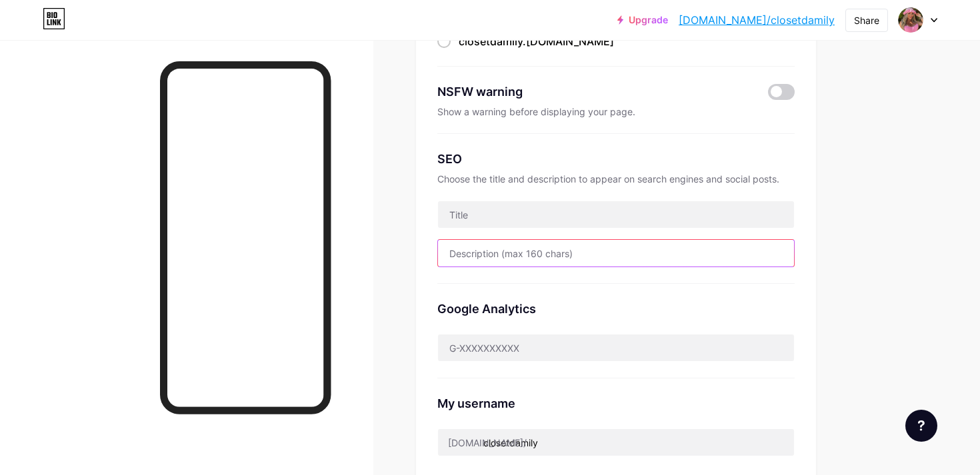  I want to click on div: Choose the title and description to appear on search engines and social posts., so click(616, 178).